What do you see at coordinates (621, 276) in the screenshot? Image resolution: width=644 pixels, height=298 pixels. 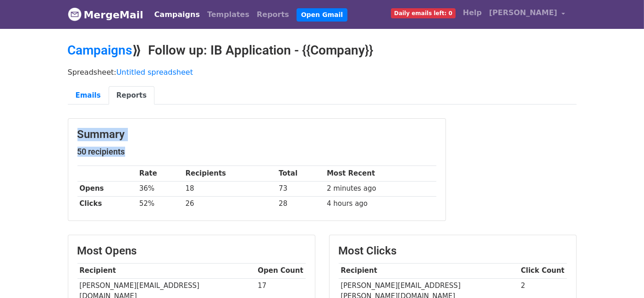 I see `div: Chat Widget` at bounding box center [621, 276].